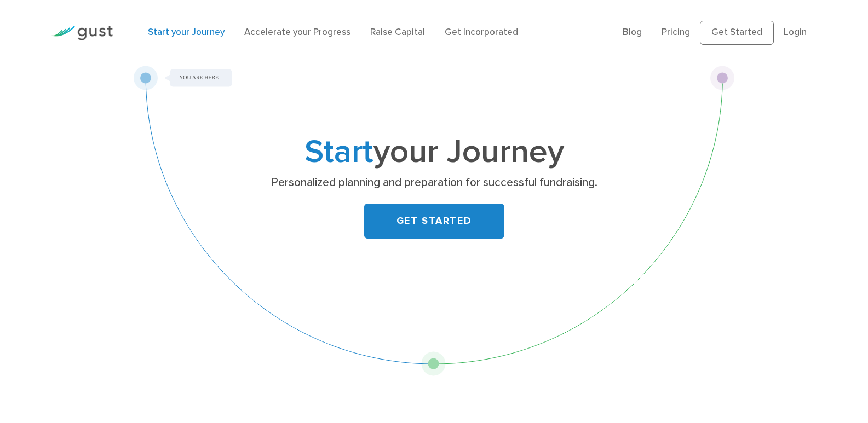  I want to click on a: Get Started, so click(737, 33).